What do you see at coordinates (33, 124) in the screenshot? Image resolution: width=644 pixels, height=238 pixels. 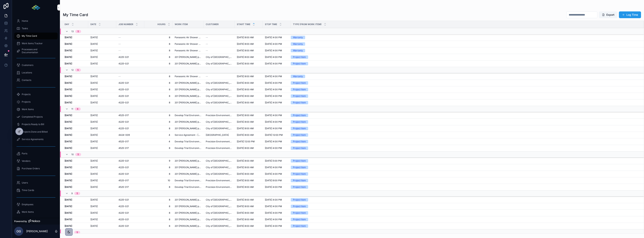 I see `span: Projects Ready to Bill` at bounding box center [33, 124].